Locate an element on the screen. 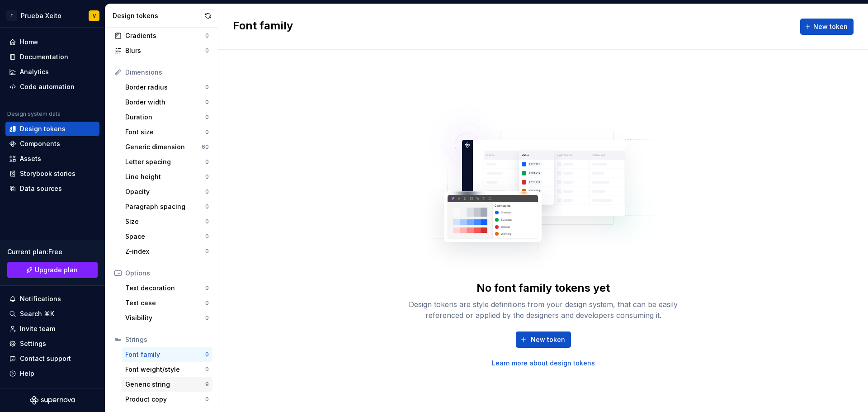  a: Generic dimension60 is located at coordinates (167, 147).